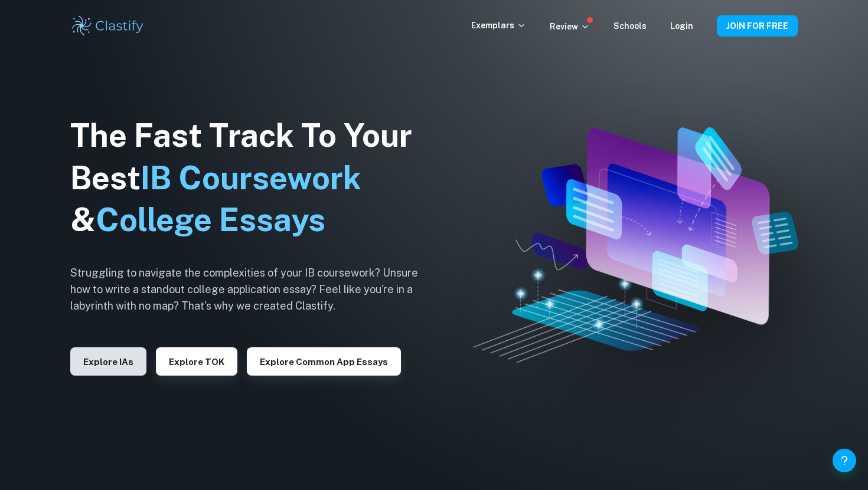 The width and height of the screenshot is (868, 490). Describe the element at coordinates (324, 361) in the screenshot. I see `a: Explore Common App essays` at that location.